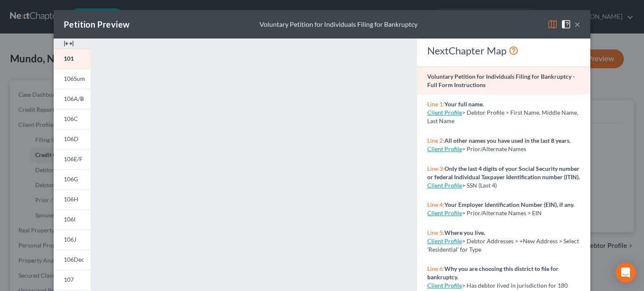 The height and width of the screenshot is (291, 644). What do you see at coordinates (503, 116) in the screenshot?
I see `span: > Debtor Profile > First Name, Middle Name, Last Name` at bounding box center [503, 116].